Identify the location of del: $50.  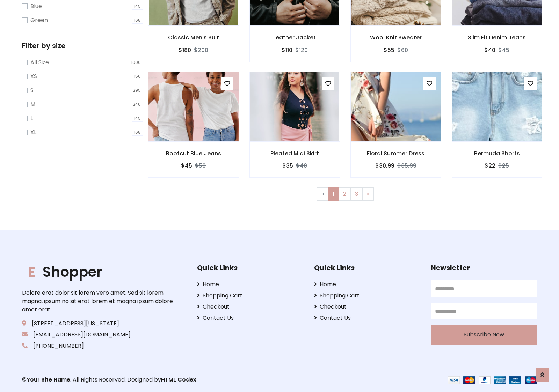
(200, 166).